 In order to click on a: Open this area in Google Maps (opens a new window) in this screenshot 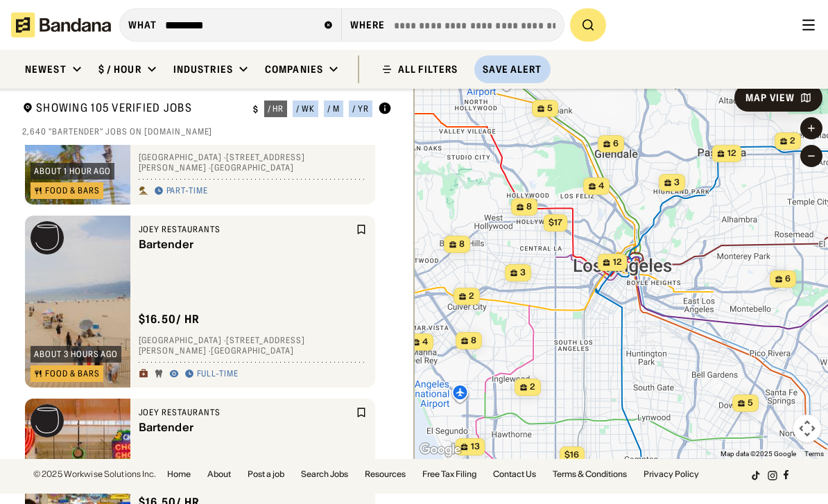, I will do `click(440, 449)`.